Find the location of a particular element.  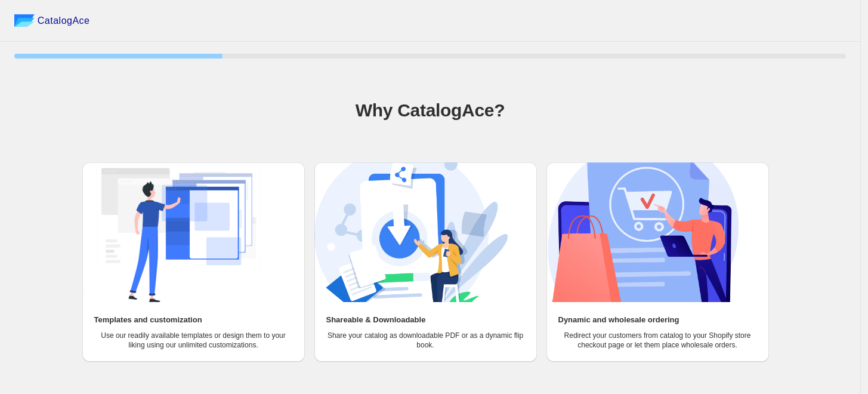

p: Redirect your customers from catalog to your Shopify store checkout page or let them place wholes... is located at coordinates (658, 340).